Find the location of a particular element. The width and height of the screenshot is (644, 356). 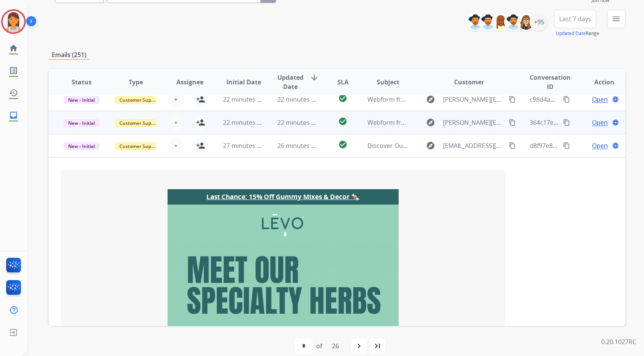

span: Discover Our Specialty Herbs Collection 🌿 is located at coordinates (429, 145).